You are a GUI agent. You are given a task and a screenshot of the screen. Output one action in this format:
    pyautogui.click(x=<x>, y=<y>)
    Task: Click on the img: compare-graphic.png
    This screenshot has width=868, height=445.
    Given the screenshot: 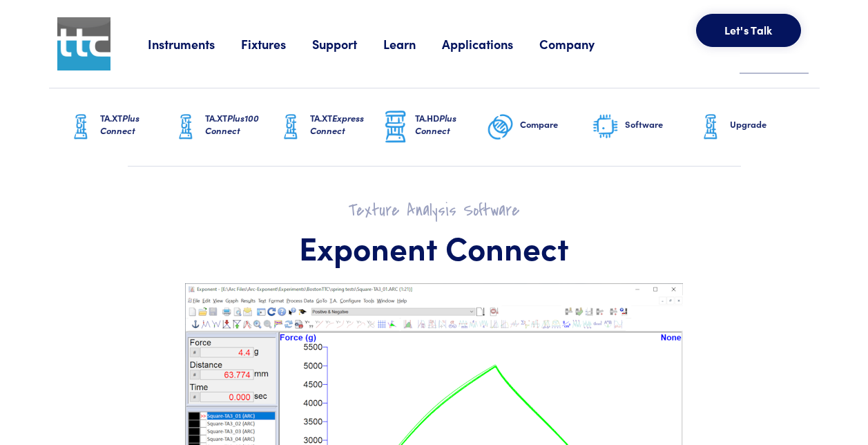 What is the action you would take?
    pyautogui.click(x=501, y=127)
    